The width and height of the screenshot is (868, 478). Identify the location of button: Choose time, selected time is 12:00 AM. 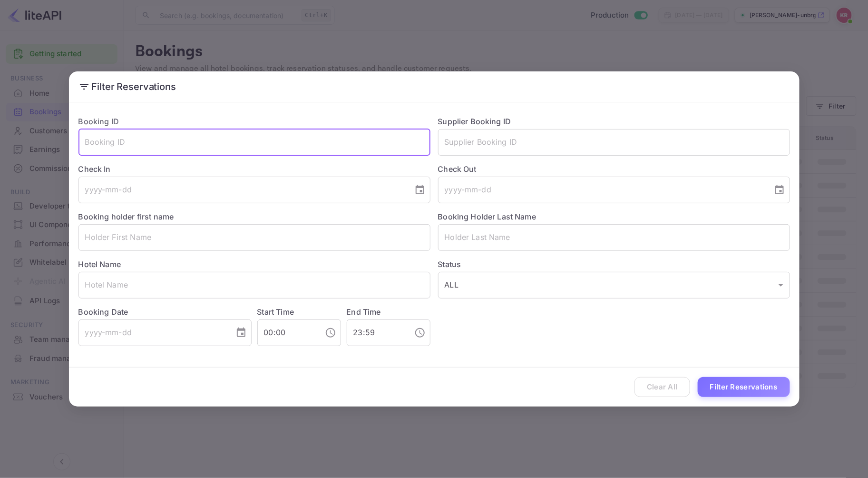
(330, 333).